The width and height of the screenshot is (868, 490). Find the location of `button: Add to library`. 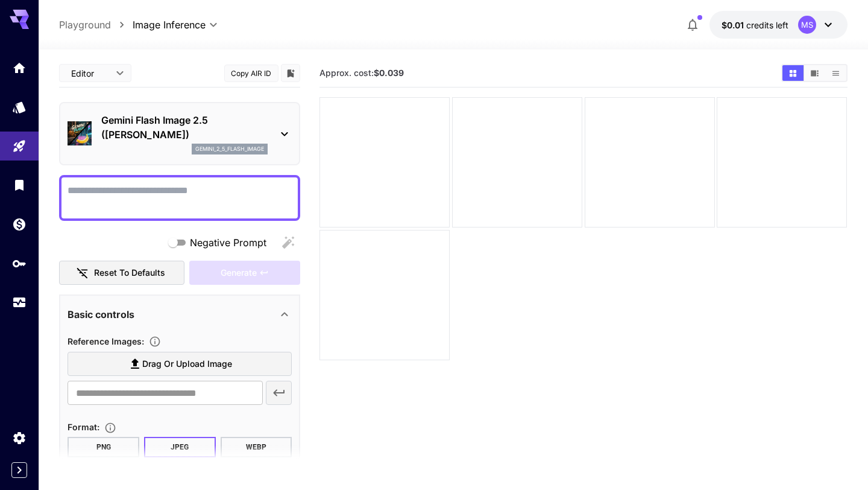

button: Add to library is located at coordinates (291, 73).